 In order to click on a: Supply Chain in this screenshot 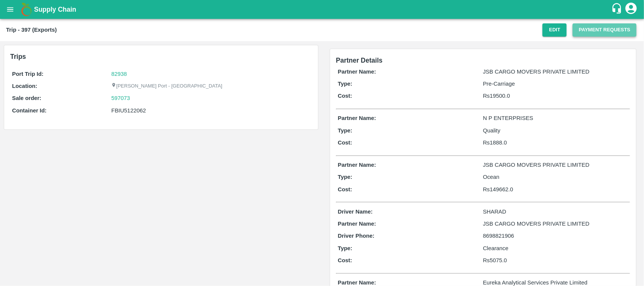, I will do `click(323, 9)`.